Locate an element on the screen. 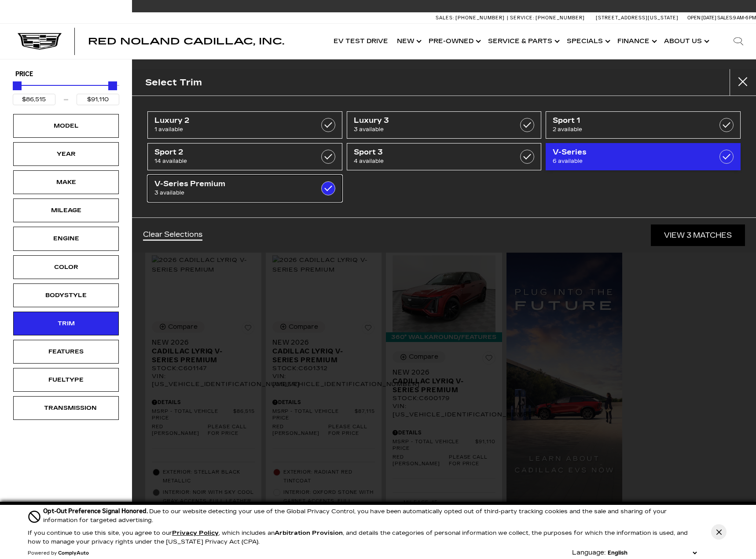 The height and width of the screenshot is (559, 756). div: Model is located at coordinates (66, 126).